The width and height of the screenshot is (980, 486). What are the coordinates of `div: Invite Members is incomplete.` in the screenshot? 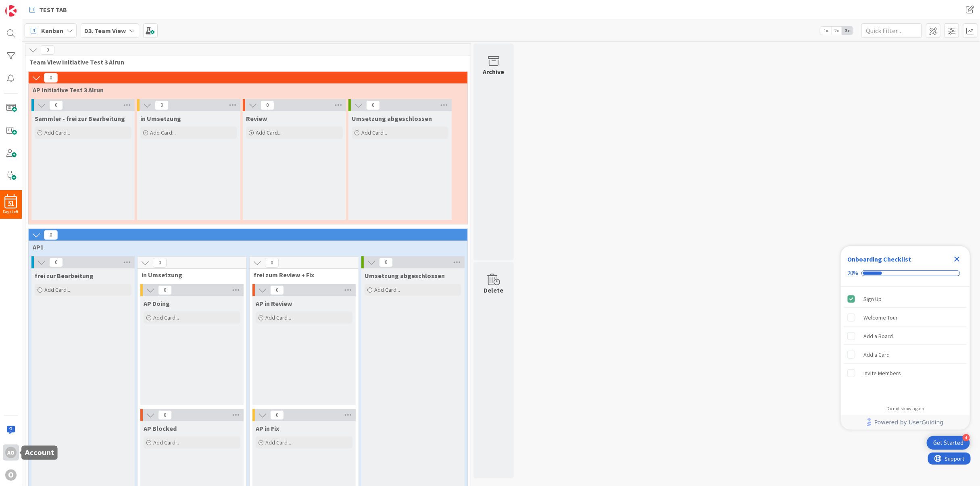 It's located at (905, 373).